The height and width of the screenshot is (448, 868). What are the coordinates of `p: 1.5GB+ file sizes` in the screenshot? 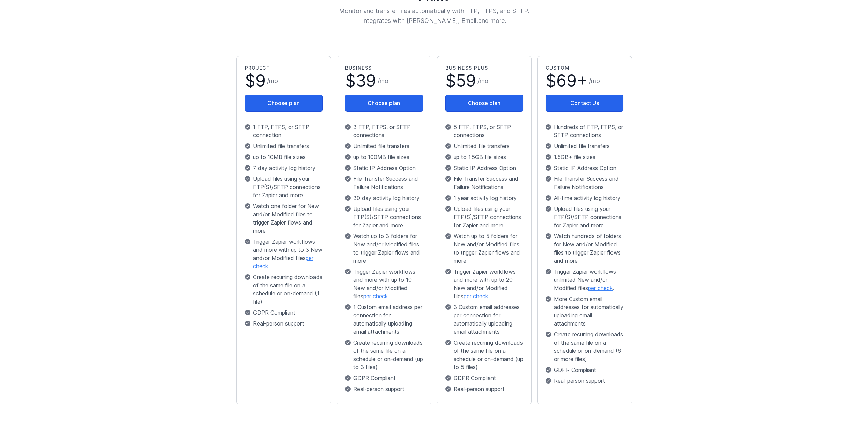 It's located at (585, 157).